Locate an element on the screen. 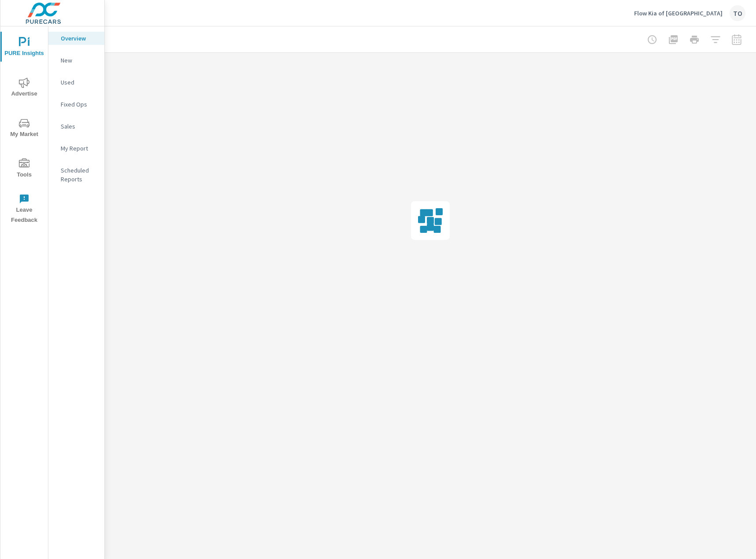 The height and width of the screenshot is (559, 756). span: My Market is located at coordinates (24, 128).